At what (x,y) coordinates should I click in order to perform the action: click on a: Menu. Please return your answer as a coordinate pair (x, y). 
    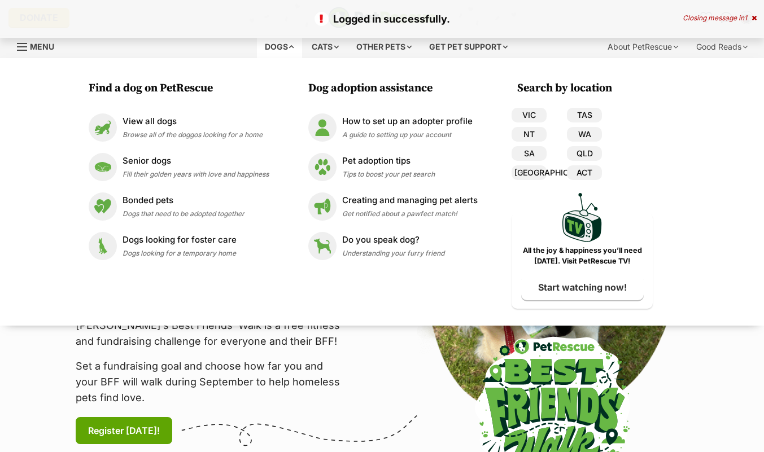
    Looking at the image, I should click on (40, 46).